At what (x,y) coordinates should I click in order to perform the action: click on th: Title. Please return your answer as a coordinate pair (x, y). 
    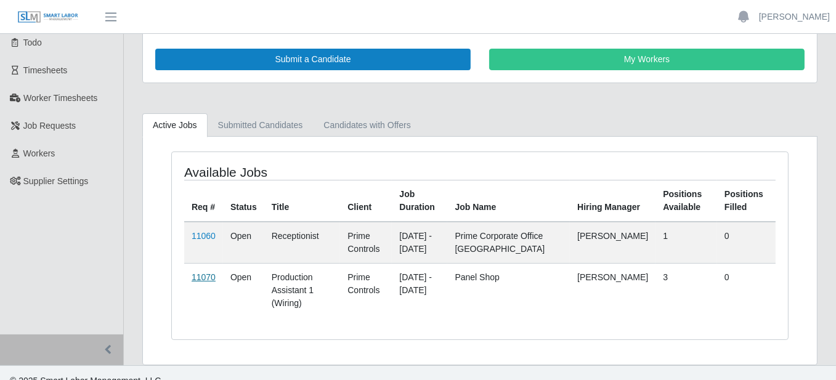
    Looking at the image, I should click on (302, 201).